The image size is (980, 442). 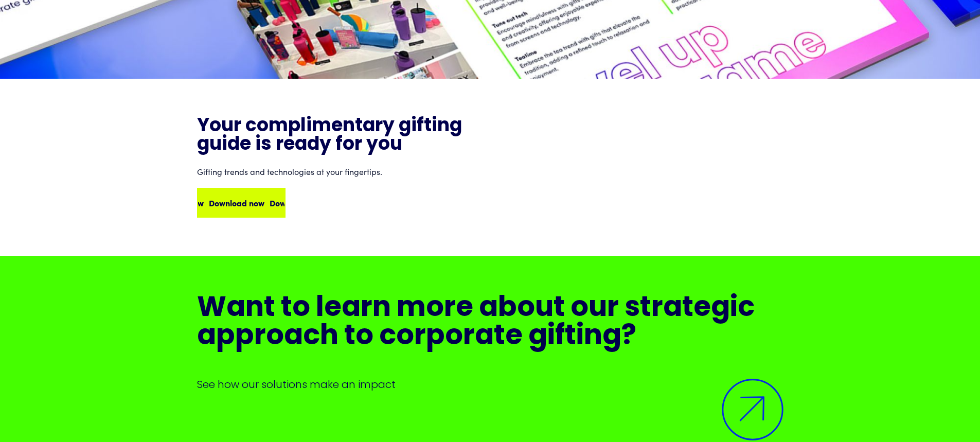 I want to click on h3: Want to learn more about our strategic approach to corporate gifting?, so click(x=490, y=323).